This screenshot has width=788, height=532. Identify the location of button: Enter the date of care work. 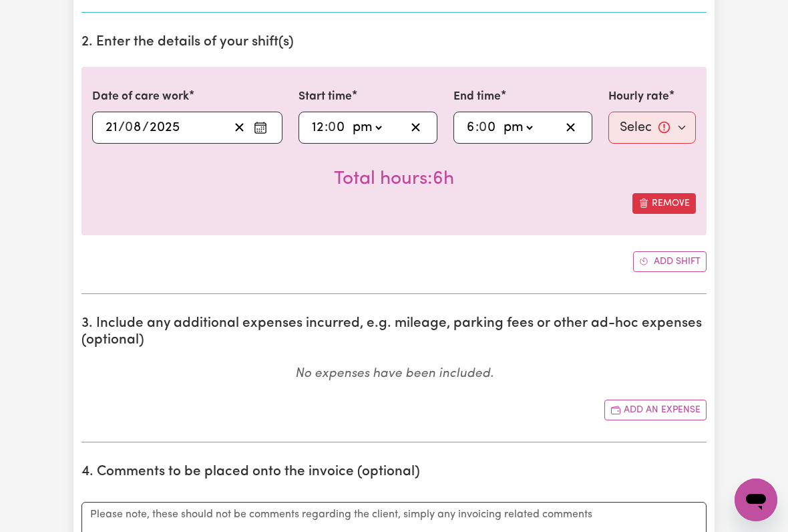
(260, 128).